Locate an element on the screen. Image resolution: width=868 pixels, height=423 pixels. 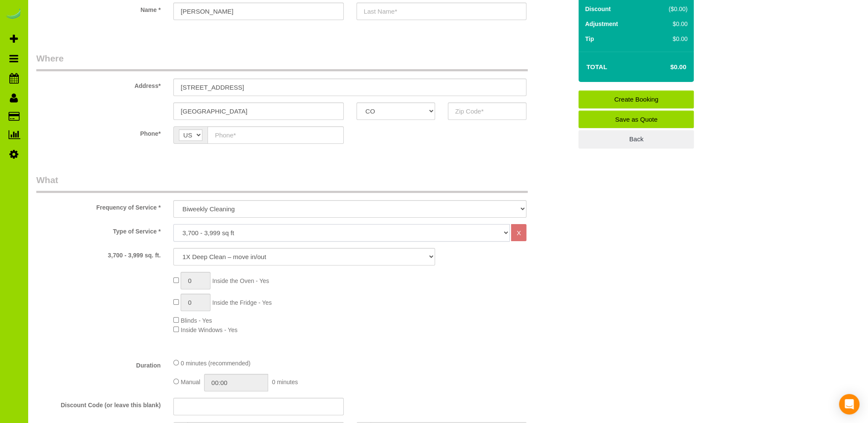
label: Frequency of Service * is located at coordinates (98, 206).